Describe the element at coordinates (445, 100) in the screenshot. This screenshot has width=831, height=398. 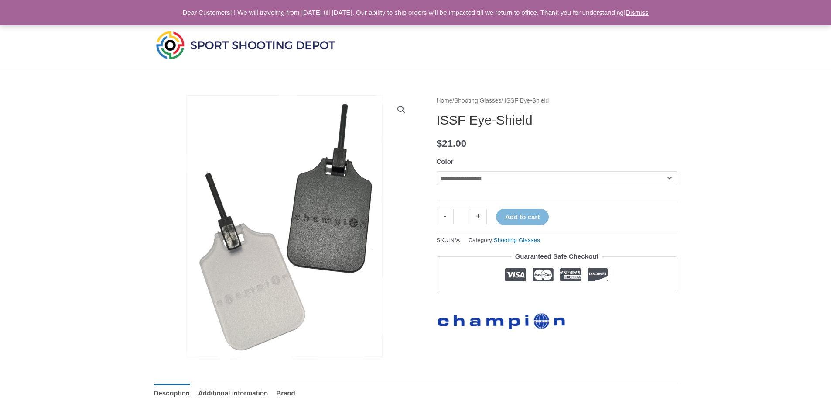
I see `a: Home` at that location.